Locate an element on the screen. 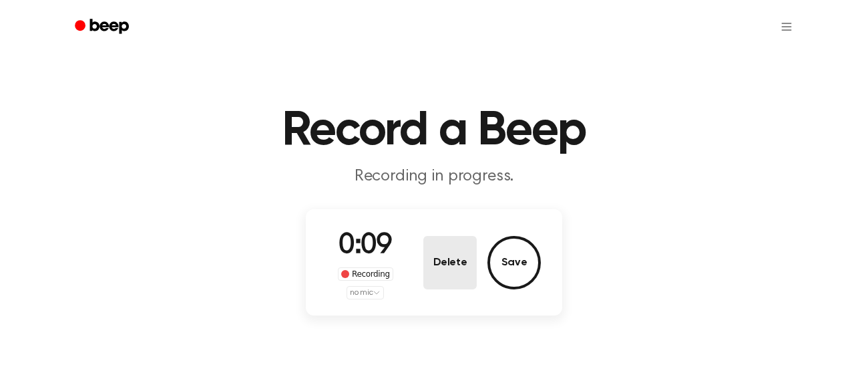 This screenshot has width=868, height=375. h1: Record a Beep is located at coordinates (434, 131).